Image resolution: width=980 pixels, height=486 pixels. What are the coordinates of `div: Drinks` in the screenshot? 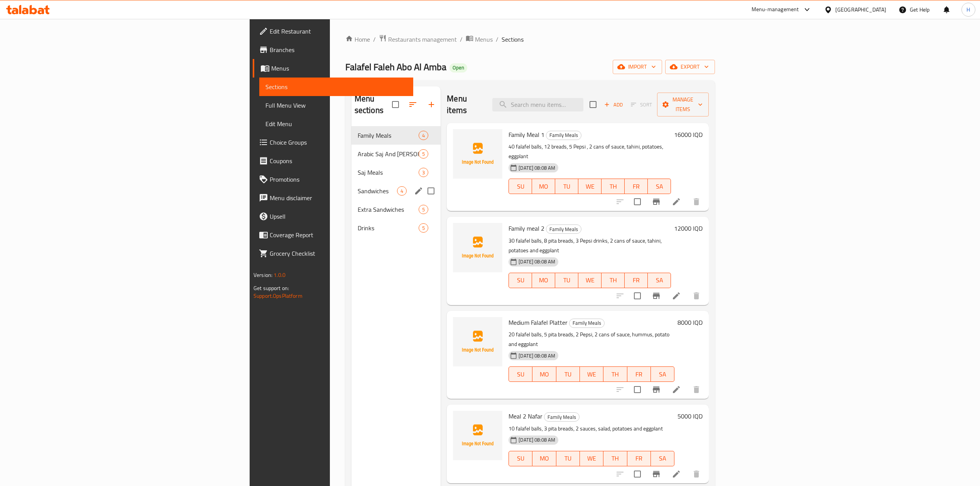 It's located at (388, 228).